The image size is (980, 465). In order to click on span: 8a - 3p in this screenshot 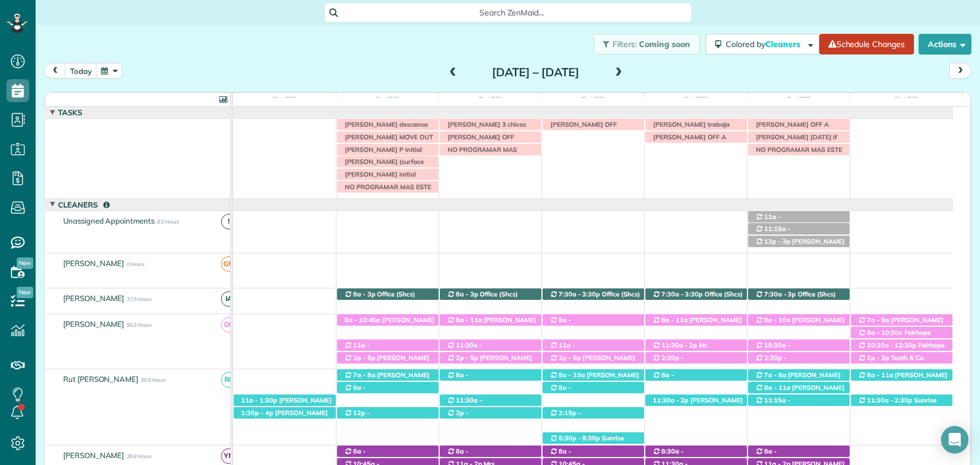, I will do `click(364, 294)`.